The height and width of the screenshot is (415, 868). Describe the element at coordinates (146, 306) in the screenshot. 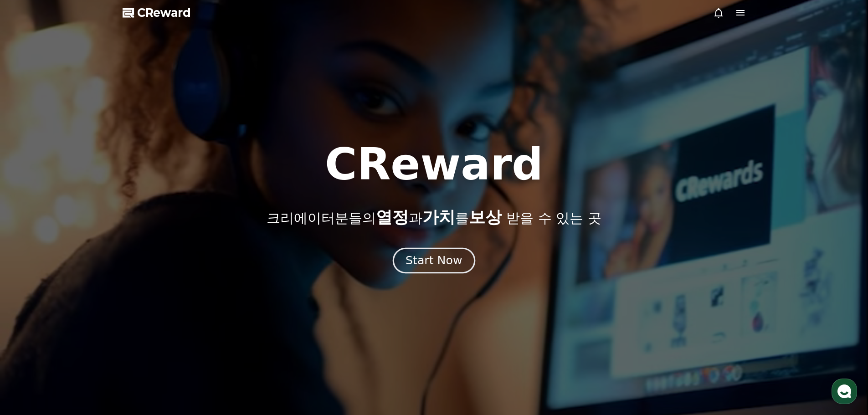

I see `span: 설정` at that location.